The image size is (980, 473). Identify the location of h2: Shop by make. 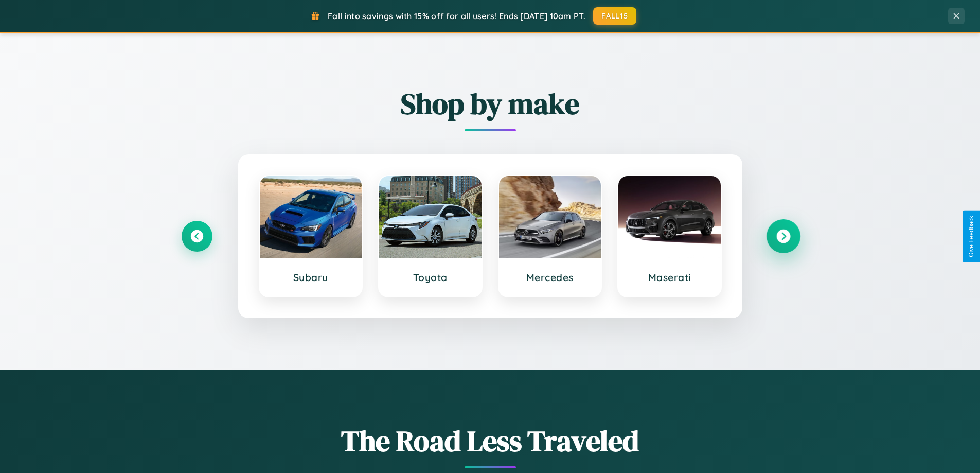
(490, 104).